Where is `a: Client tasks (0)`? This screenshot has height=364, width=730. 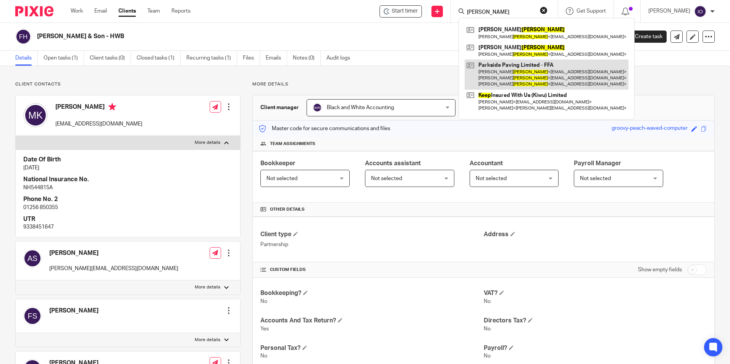 a: Client tasks (0) is located at coordinates (110, 58).